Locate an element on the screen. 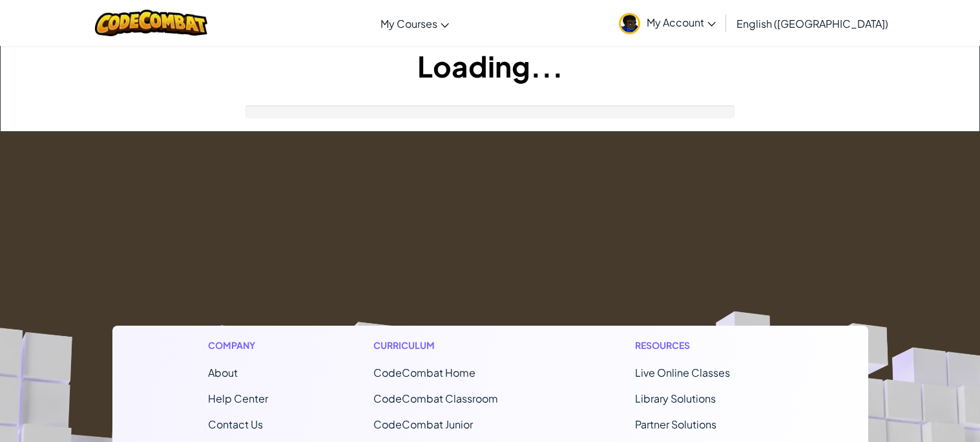 This screenshot has height=442, width=980. img: avatar is located at coordinates (629, 23).